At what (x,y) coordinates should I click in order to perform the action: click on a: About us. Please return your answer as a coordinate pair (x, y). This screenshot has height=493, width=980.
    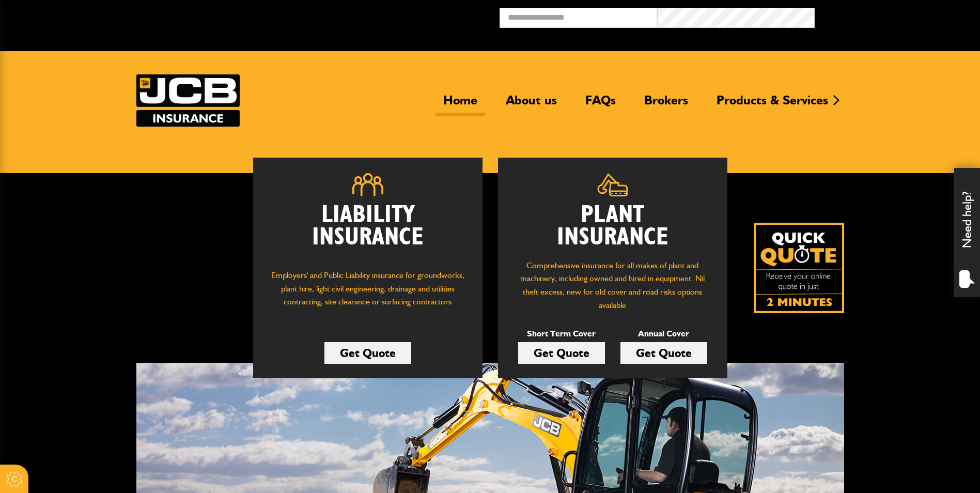
    Looking at the image, I should click on (531, 104).